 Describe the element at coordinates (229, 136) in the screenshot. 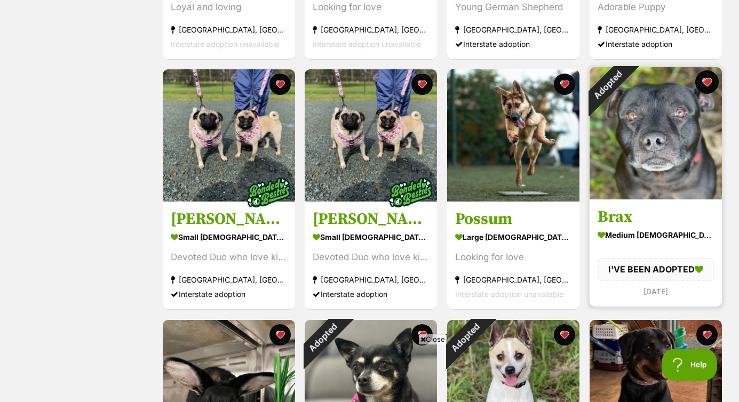

I see `img: Bobbi-Jo` at that location.